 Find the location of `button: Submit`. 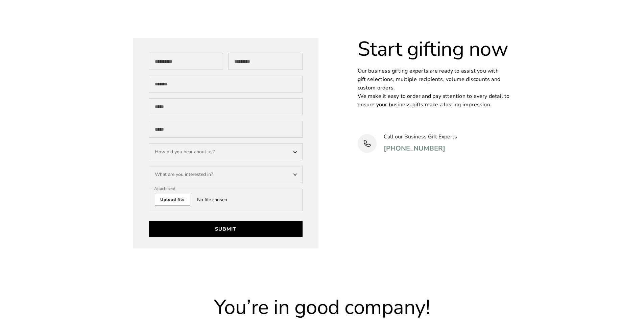

button: Submit is located at coordinates (225, 229).